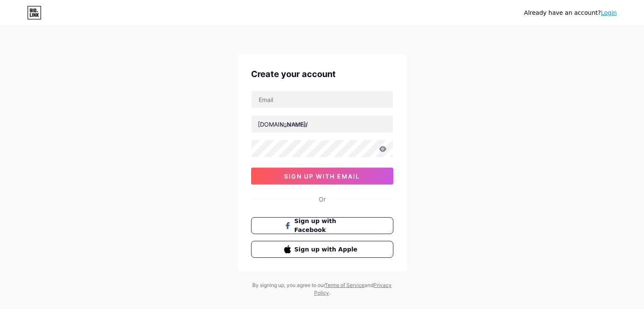 This screenshot has width=644, height=309. I want to click on span: Sign up with Facebook, so click(327, 226).